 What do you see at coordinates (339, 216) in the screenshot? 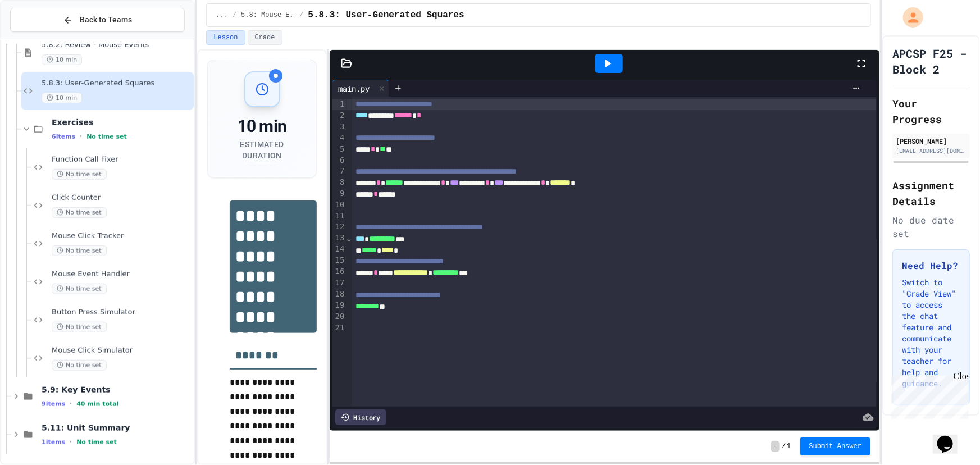
I see `div: 11` at bounding box center [339, 216].